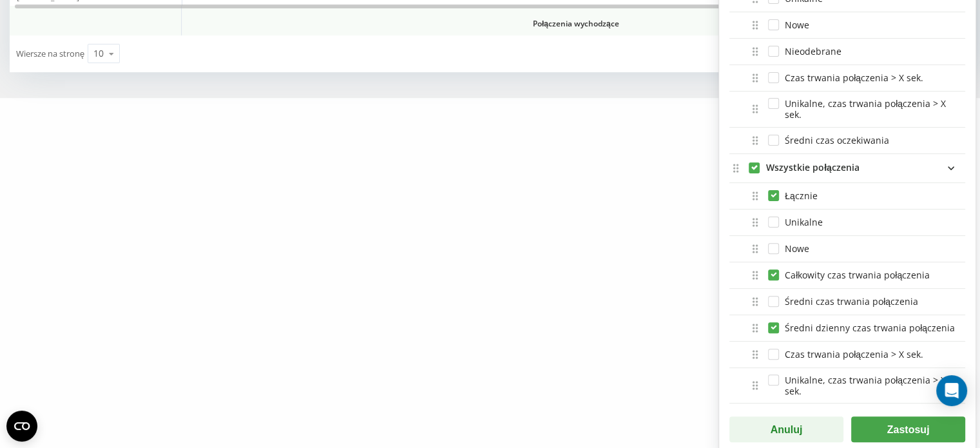  What do you see at coordinates (843, 301) in the screenshot?
I see `label: Średni czas trwania połączenia` at bounding box center [843, 301].